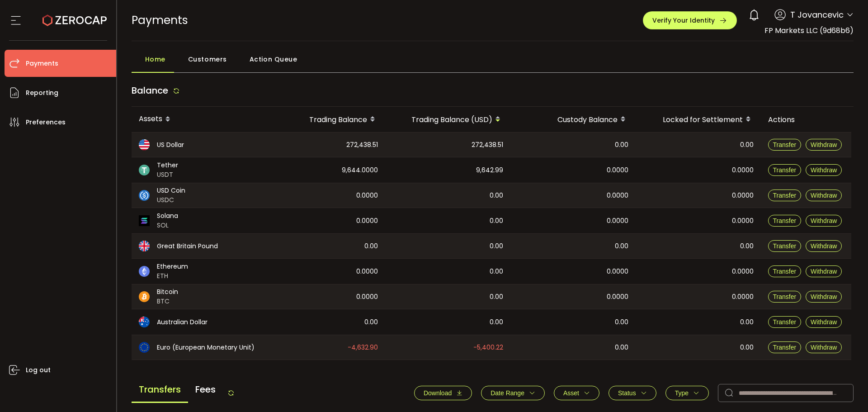 This screenshot has width=868, height=412. What do you see at coordinates (448, 119) in the screenshot?
I see `div: Trading Balance (USD)` at bounding box center [448, 119].